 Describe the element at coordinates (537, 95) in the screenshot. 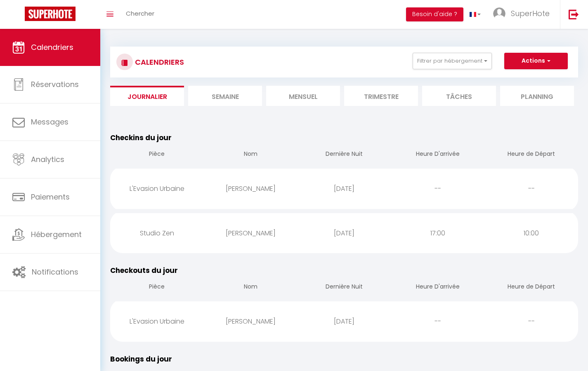

I see `li: Planning` at that location.